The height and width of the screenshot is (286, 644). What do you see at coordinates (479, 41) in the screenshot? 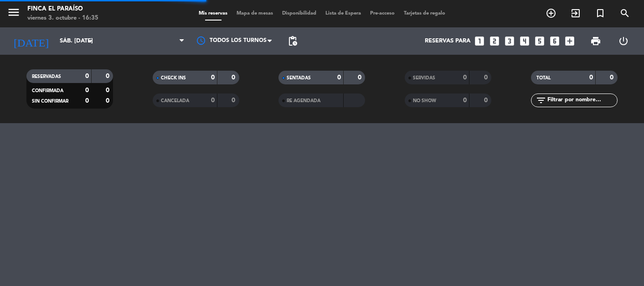
I see `i: looks_one` at bounding box center [479, 41].